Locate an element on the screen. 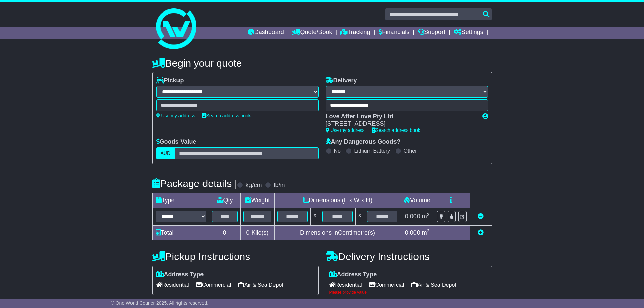 The image size is (644, 308). a: Quote/Book is located at coordinates (312, 33).